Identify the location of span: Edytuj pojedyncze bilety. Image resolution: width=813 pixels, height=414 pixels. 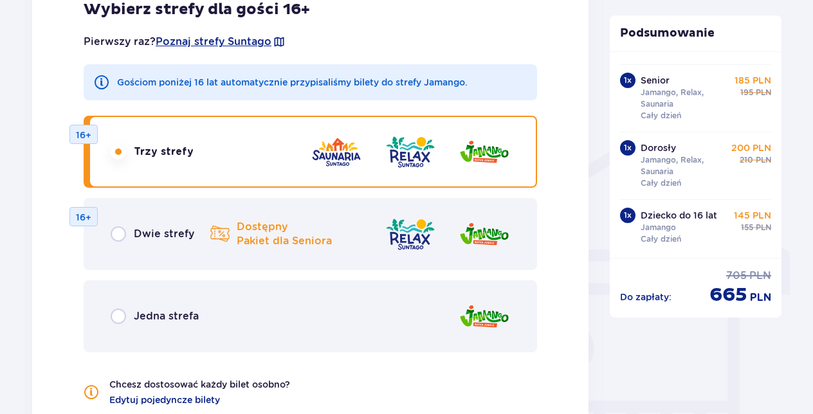
(165, 400).